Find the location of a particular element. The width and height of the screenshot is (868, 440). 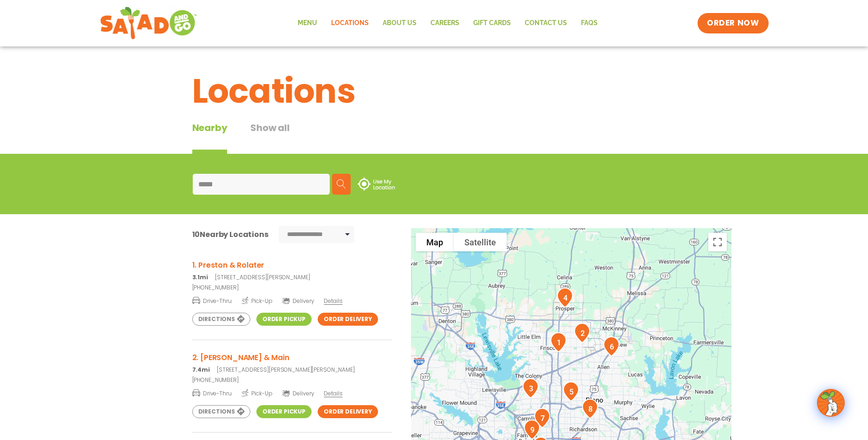

button: Show all is located at coordinates (270, 137).